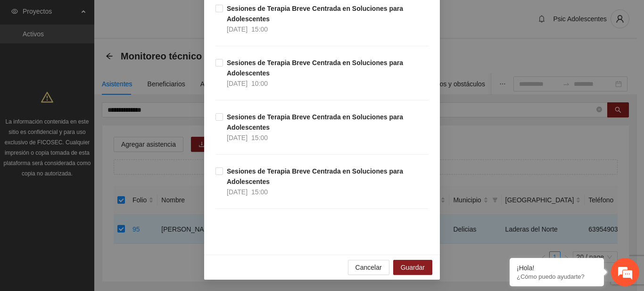 The image size is (644, 291). Describe the element at coordinates (103, 54) in the screenshot. I see `div: Chatee con nosotros ahora` at that location.